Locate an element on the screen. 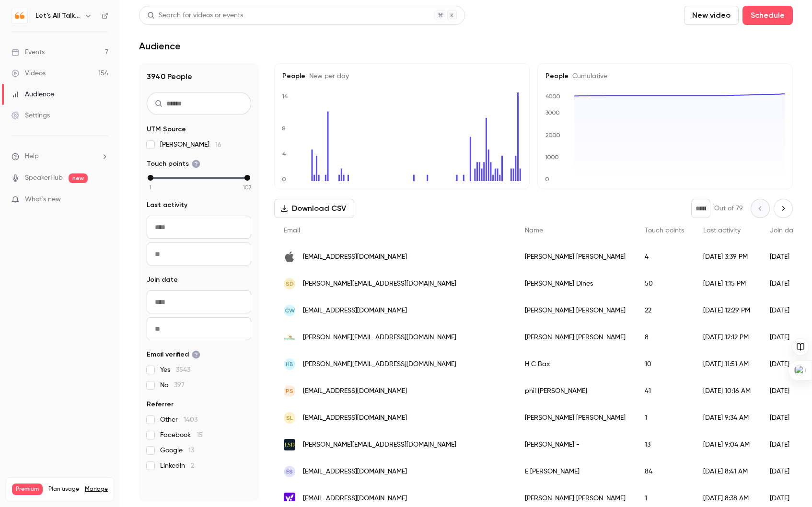  span: 15 is located at coordinates (199, 435).